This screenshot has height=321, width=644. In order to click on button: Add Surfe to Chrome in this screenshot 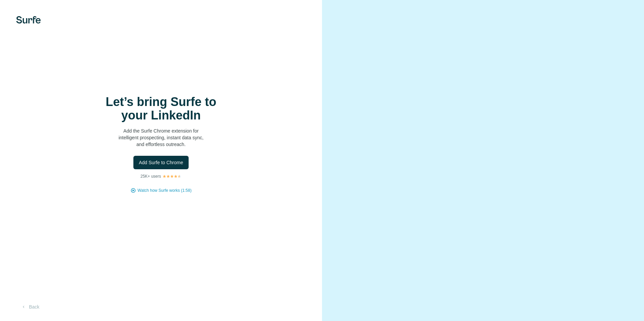, I will do `click(161, 162)`.